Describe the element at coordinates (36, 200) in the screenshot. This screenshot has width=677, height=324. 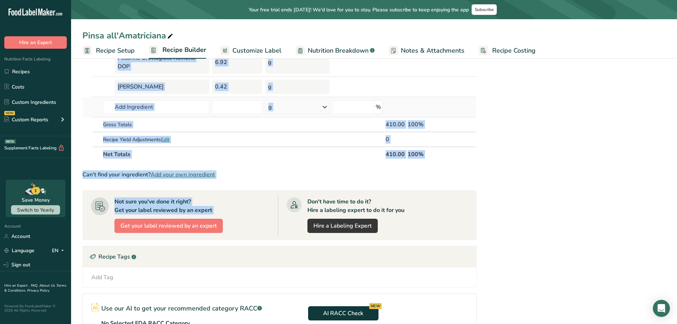
I see `div: Save Money` at that location.